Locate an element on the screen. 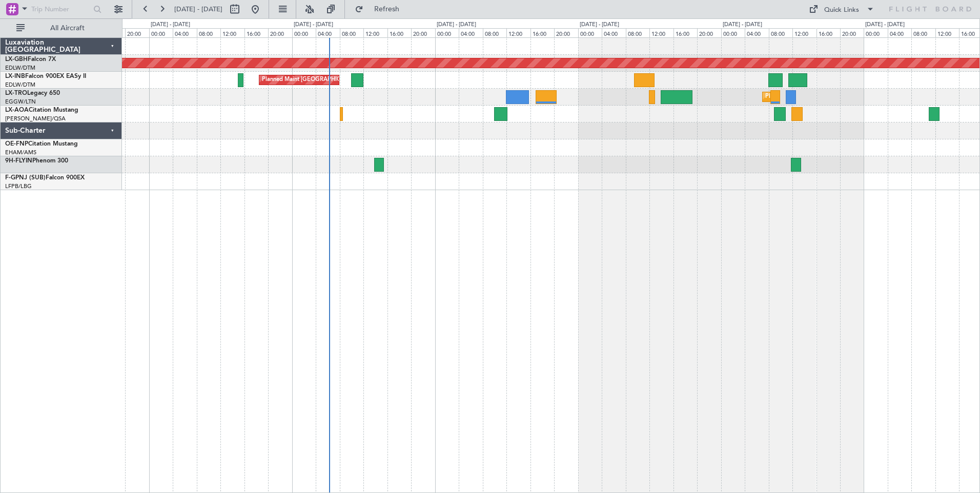 The image size is (980, 493). button: Quick Links is located at coordinates (842, 9).